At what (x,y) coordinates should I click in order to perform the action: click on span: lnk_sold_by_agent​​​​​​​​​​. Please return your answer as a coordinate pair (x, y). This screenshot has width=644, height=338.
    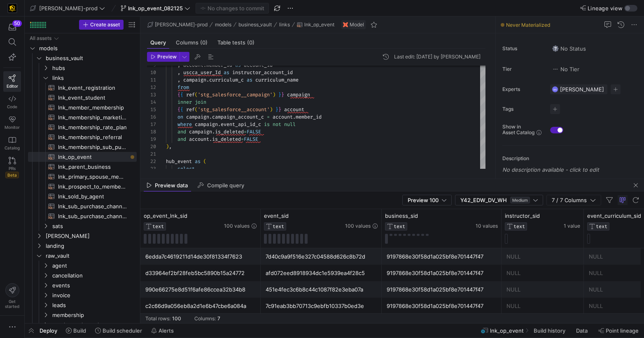
    Looking at the image, I should click on (93, 197).